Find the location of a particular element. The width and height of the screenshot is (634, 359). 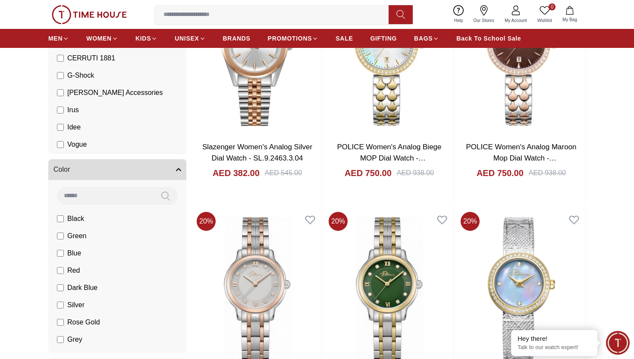

span: Back To School Sale is located at coordinates (489, 38).